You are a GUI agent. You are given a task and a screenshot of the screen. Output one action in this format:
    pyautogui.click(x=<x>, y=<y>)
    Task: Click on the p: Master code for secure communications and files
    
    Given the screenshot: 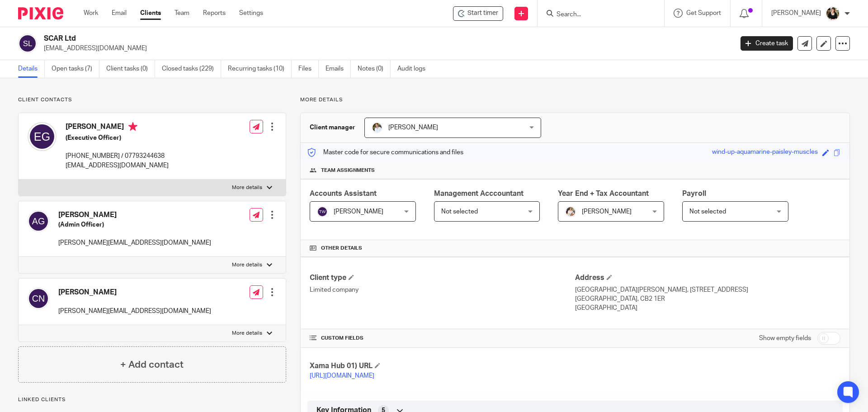 What is the action you would take?
    pyautogui.click(x=385, y=153)
    